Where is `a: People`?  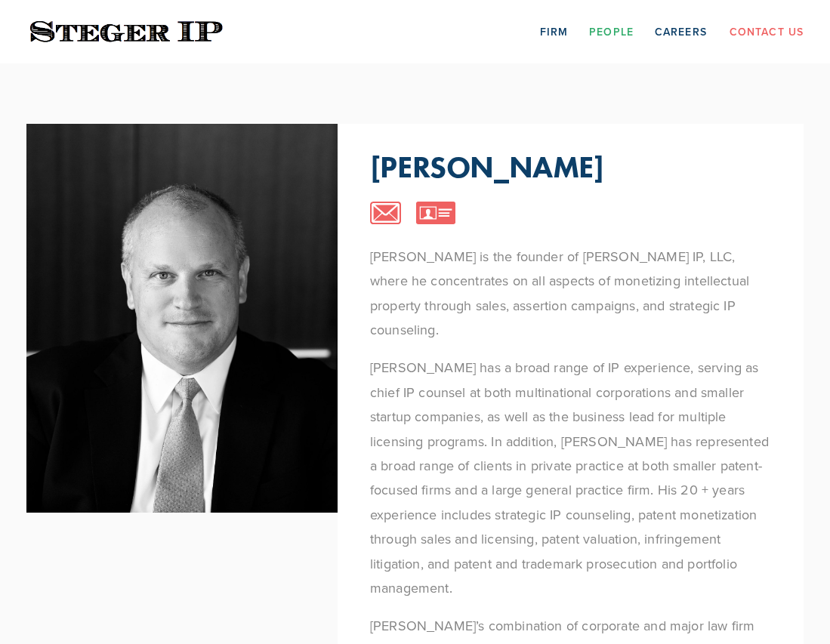 a: People is located at coordinates (611, 31).